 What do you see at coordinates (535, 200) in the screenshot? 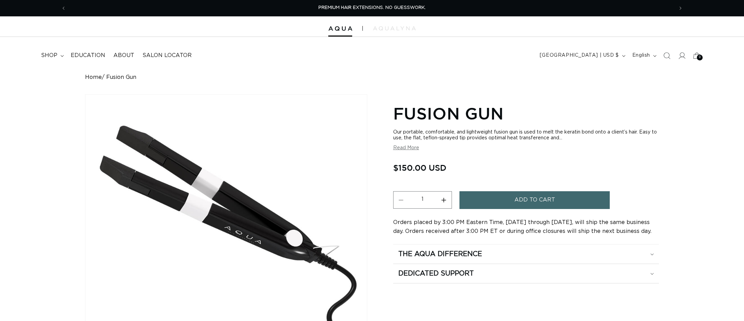
I see `button: Add to cart` at bounding box center [535, 200].